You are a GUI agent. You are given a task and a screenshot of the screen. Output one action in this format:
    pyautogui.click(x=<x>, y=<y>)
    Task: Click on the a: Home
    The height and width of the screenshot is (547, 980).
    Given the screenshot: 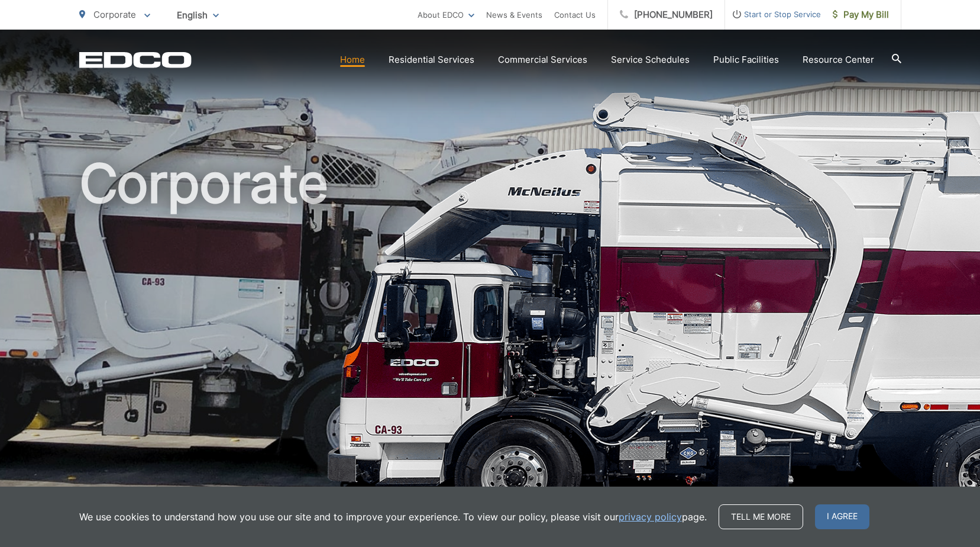 What is the action you would take?
    pyautogui.click(x=353, y=60)
    